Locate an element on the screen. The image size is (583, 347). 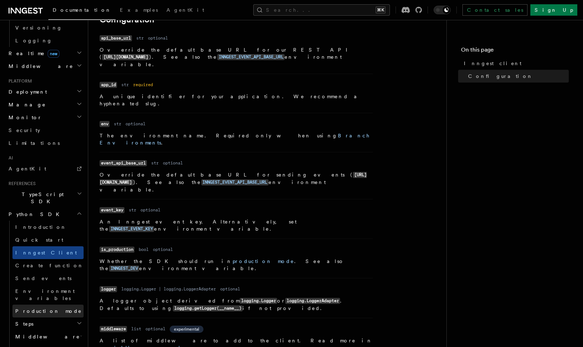
span: Logging is located at coordinates (34, 41).